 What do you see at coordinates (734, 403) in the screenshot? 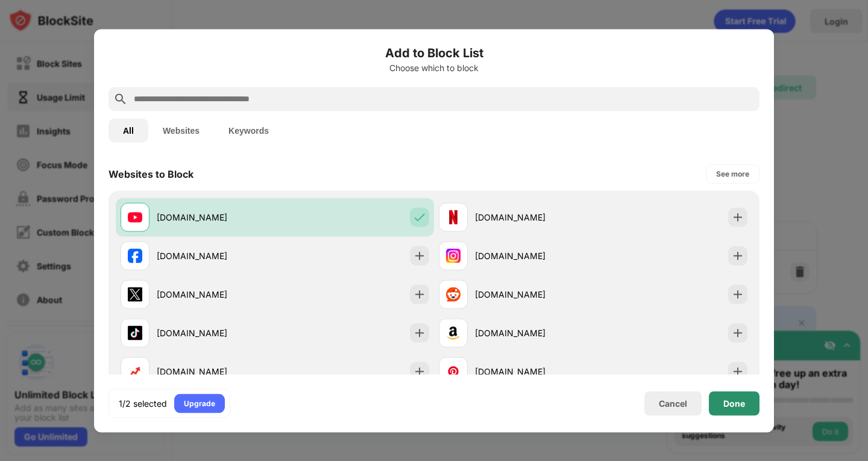
I see `div: Done` at bounding box center [734, 403].